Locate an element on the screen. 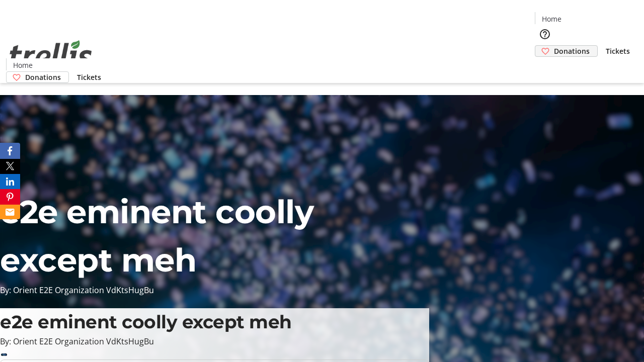  img: Orient E2E Organization VdKtsHugBu's Logo is located at coordinates (51, 55).